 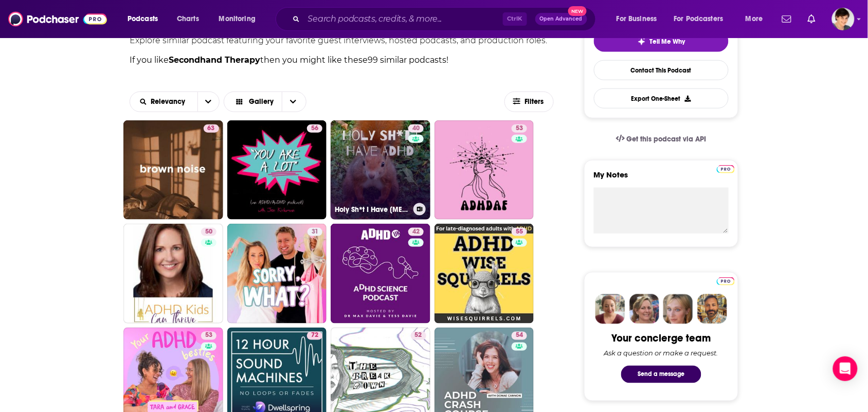 What do you see at coordinates (214, 60) in the screenshot?
I see `strong: Secondhand Therapy` at bounding box center [214, 60].